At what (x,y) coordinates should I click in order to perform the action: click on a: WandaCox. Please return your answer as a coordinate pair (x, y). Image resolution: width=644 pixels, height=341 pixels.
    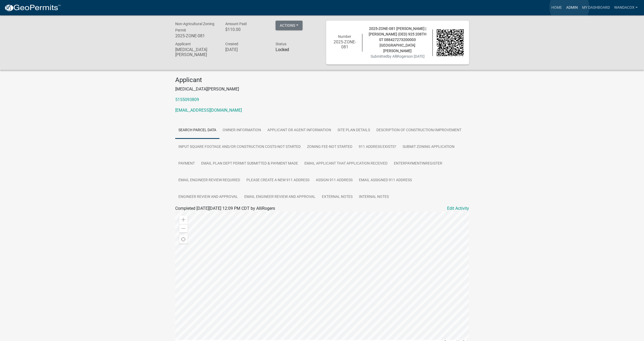
    Looking at the image, I should click on (625, 8).